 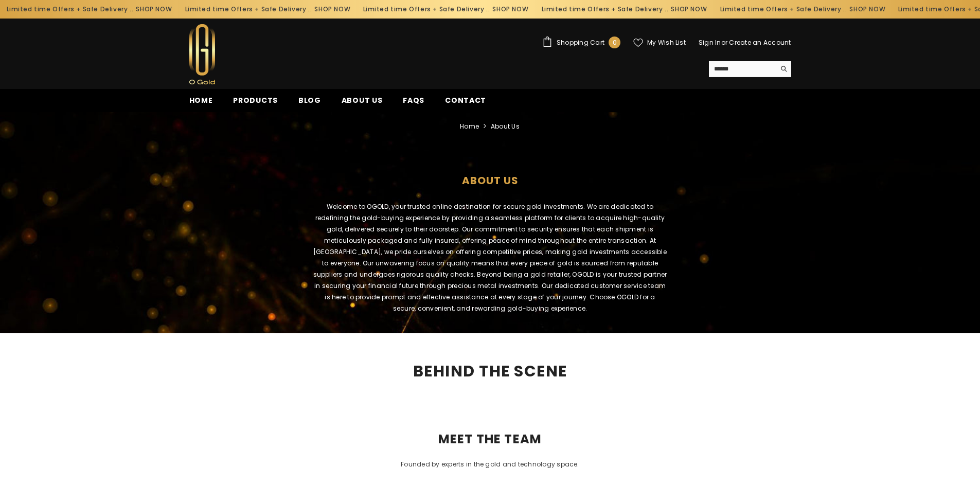 I want to click on a: Contact, so click(x=466, y=103).